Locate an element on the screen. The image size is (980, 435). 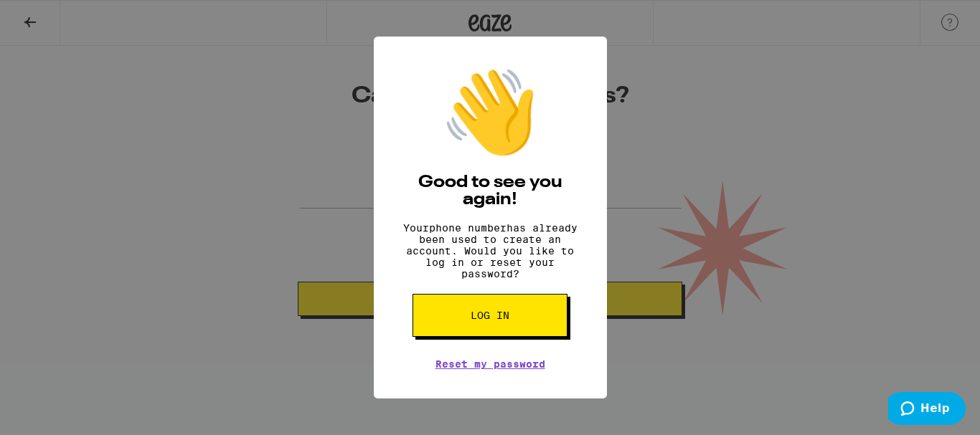
button: Log in is located at coordinates (490, 315).